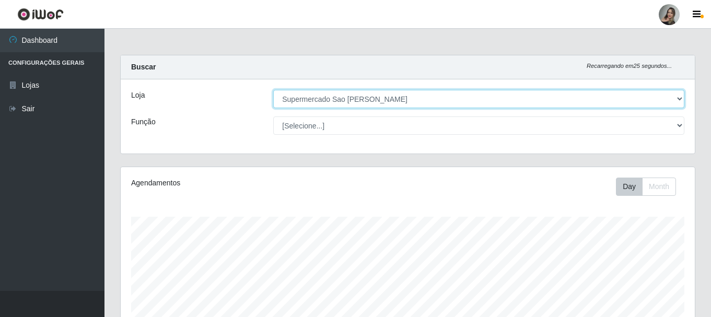 This screenshot has width=711, height=317. What do you see at coordinates (658, 186) in the screenshot?
I see `button: Month` at bounding box center [658, 186].